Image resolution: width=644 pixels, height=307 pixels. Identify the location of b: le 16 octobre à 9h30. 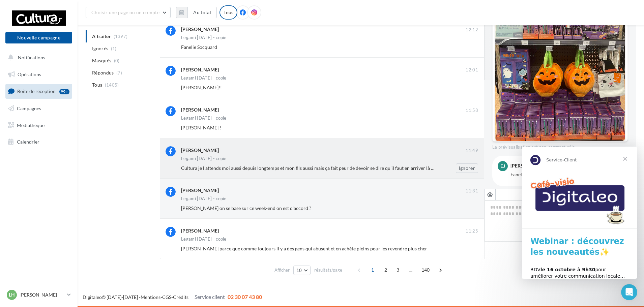
(46, 123).